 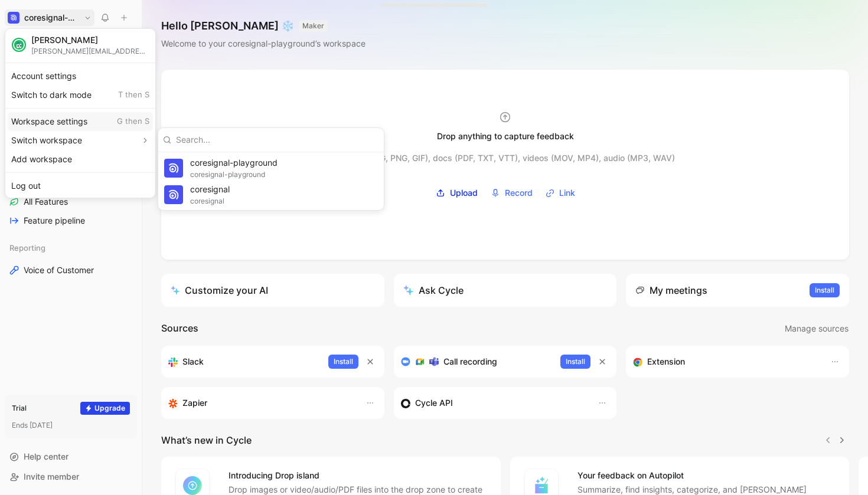 What do you see at coordinates (134, 95) in the screenshot?
I see `span: T then S` at bounding box center [134, 95].